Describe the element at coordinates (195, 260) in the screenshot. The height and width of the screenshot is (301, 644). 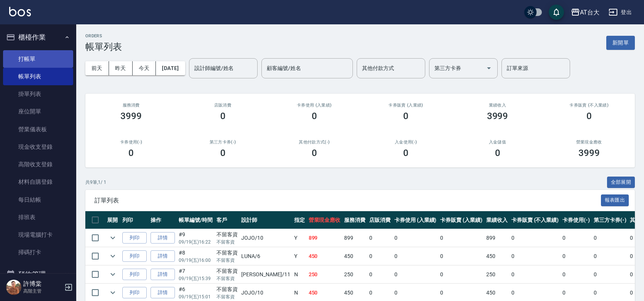
I see `p: 09/19 (五) 16:00` at that location.